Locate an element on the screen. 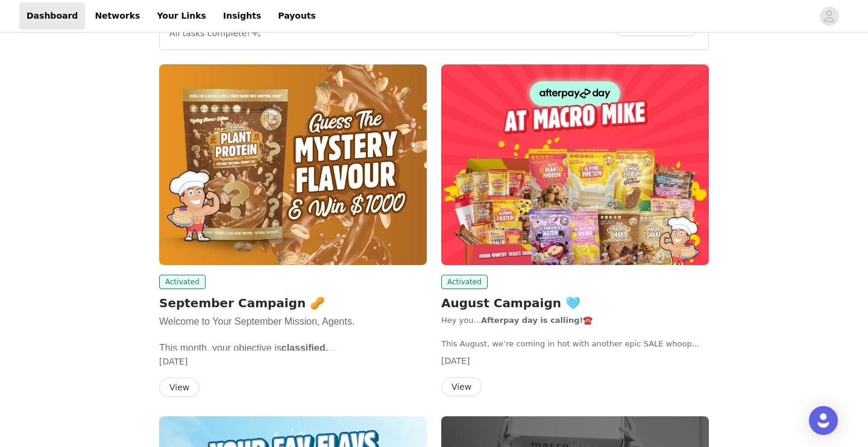 The height and width of the screenshot is (447, 868). p: Hey you... ☎️ is located at coordinates (575, 320).